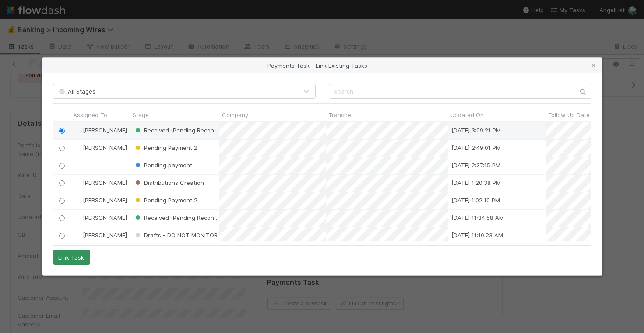 The width and height of the screenshot is (644, 333). Describe the element at coordinates (169, 183) in the screenshot. I see `div: Distributions Creation` at that location.